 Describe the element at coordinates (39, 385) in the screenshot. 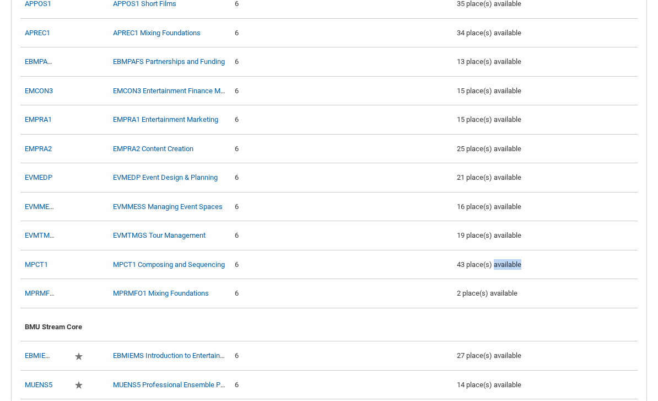

I see `a: MUENS5` at that location.